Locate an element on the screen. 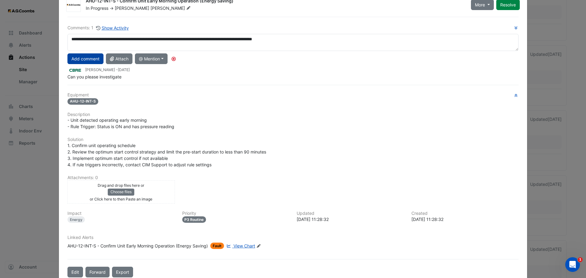  small: Drag and drop files here or is located at coordinates (121, 185).